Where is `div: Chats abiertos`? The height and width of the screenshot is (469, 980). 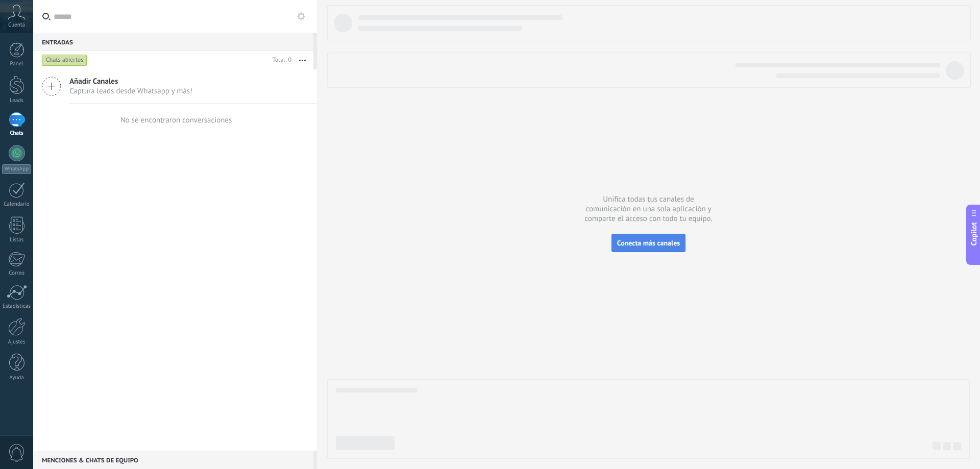 div: Chats abiertos is located at coordinates (64, 60).